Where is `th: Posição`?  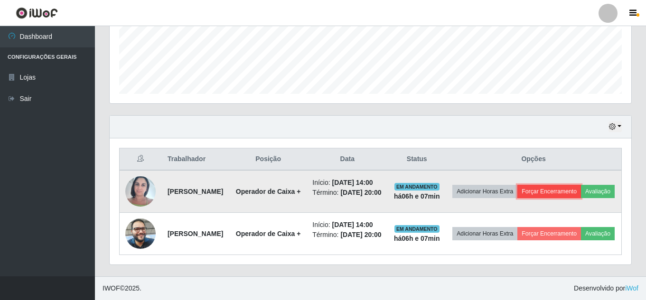
th: Posição is located at coordinates (268, 159).